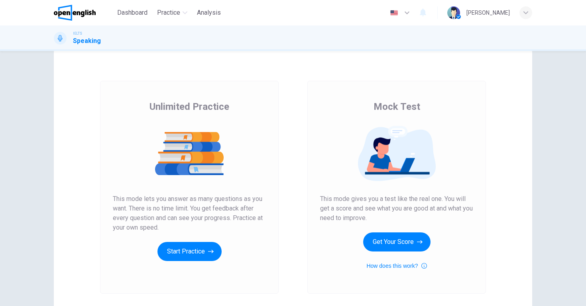 The image size is (586, 306). I want to click on button: Dashboard, so click(132, 13).